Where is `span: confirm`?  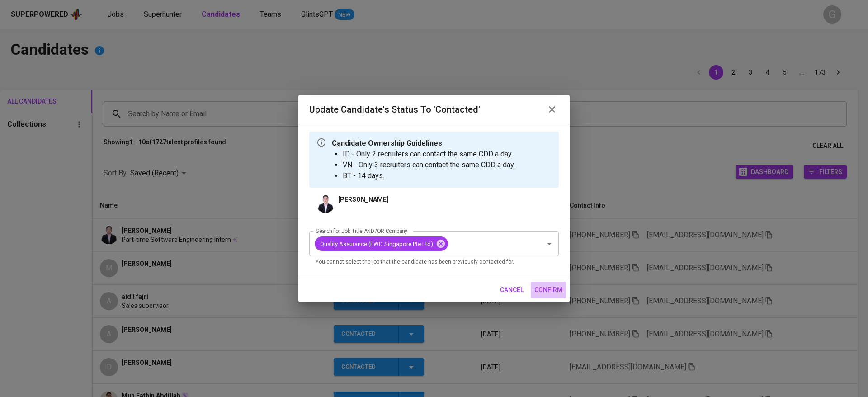 span: confirm is located at coordinates (548, 290).